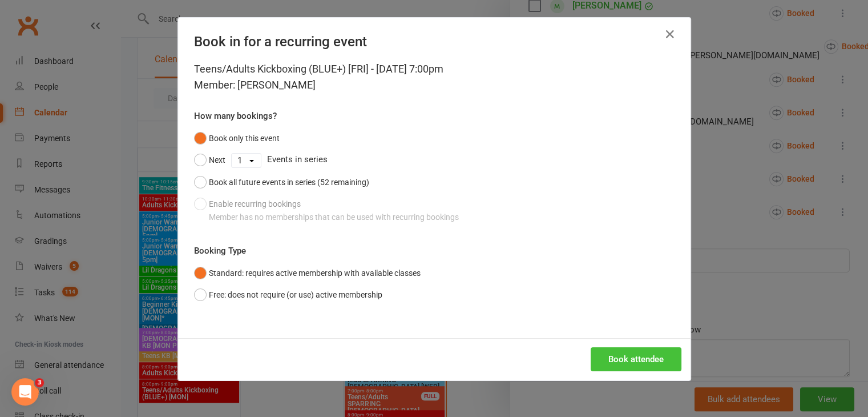 The image size is (868, 417). What do you see at coordinates (282, 182) in the screenshot?
I see `button: Book all future events in series (52 remaining)` at bounding box center [282, 182].